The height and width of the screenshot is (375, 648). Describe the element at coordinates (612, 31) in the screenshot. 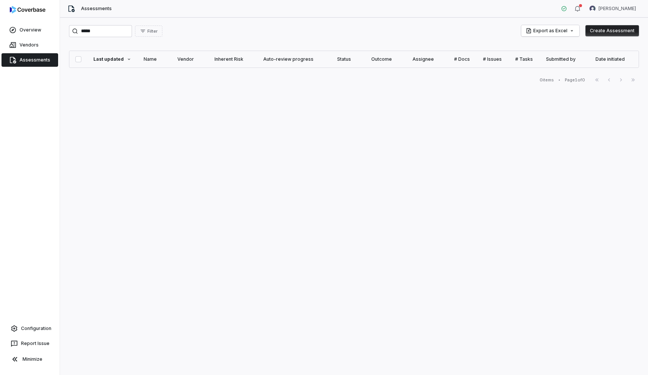

I see `button: Create Assessment` at that location.